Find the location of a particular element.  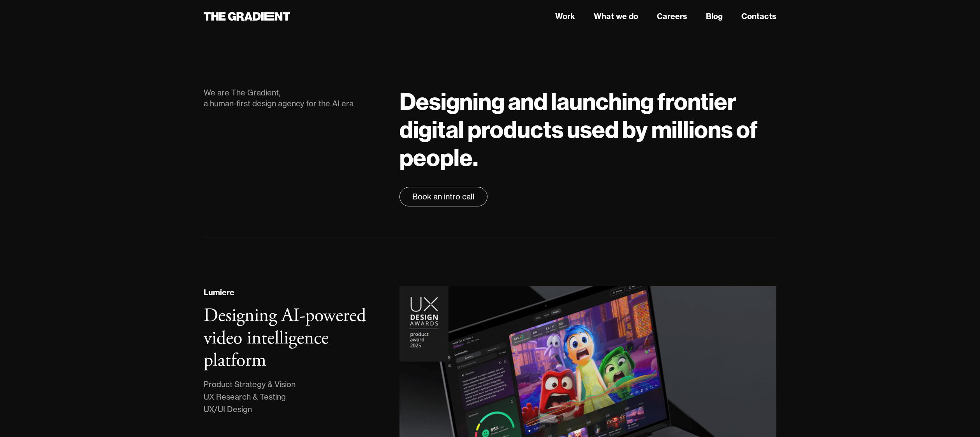

div: Product Strategy & Vision UX Research & Testing UX/UI Design is located at coordinates (249, 397).